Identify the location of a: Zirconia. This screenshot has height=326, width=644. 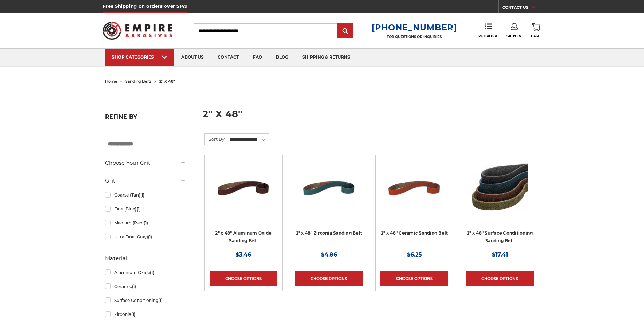
(145, 314).